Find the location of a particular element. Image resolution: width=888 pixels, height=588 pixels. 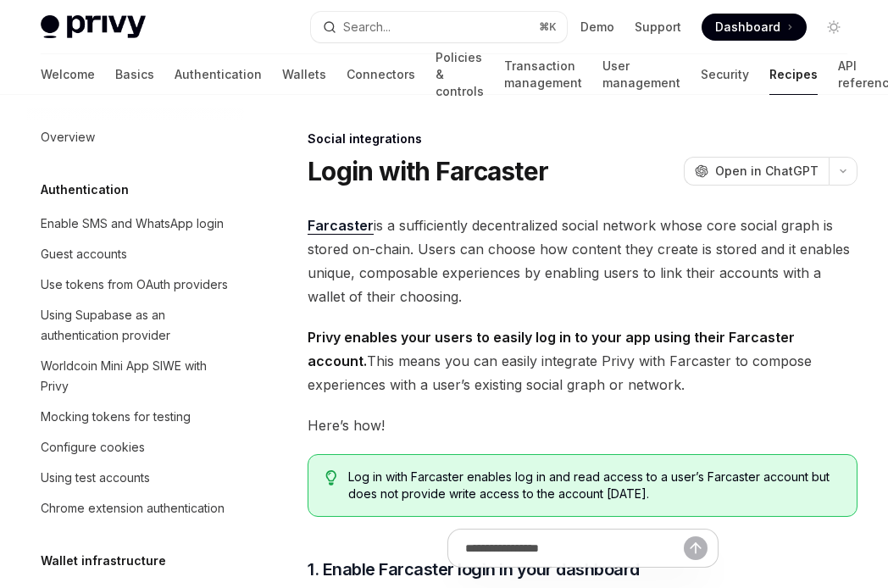

a: Connectors is located at coordinates (380, 75).